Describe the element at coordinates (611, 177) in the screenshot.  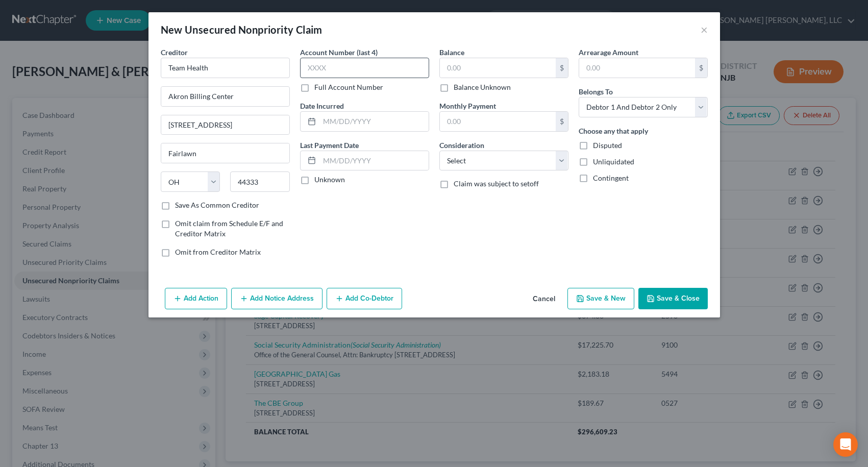
I see `span: Contingent` at that location.